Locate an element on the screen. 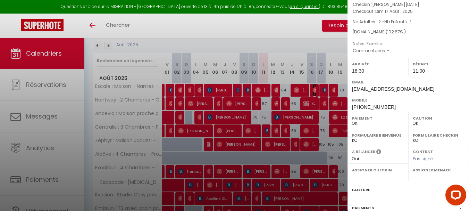  label: Caution is located at coordinates (438, 118).